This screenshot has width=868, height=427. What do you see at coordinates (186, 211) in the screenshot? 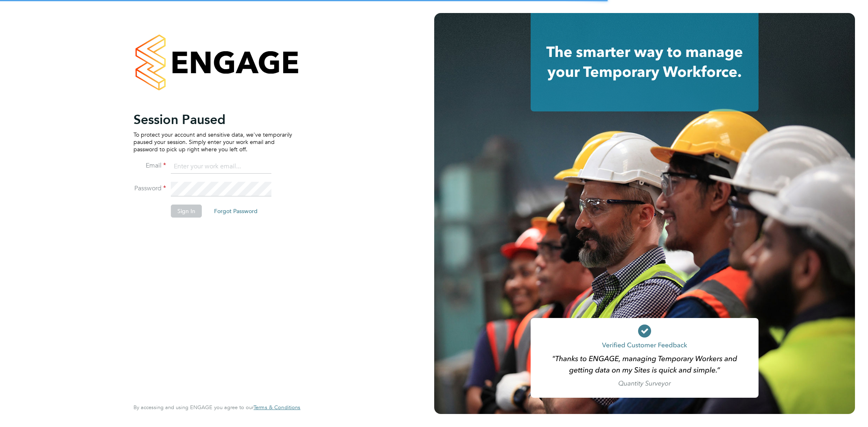
I see `button: Sign In` at bounding box center [186, 211].